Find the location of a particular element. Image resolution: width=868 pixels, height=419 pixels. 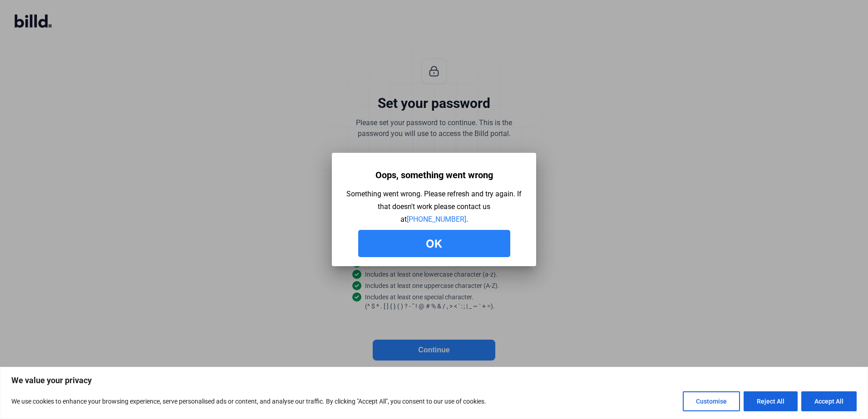

div: Oops, something went wrong is located at coordinates (434, 175).